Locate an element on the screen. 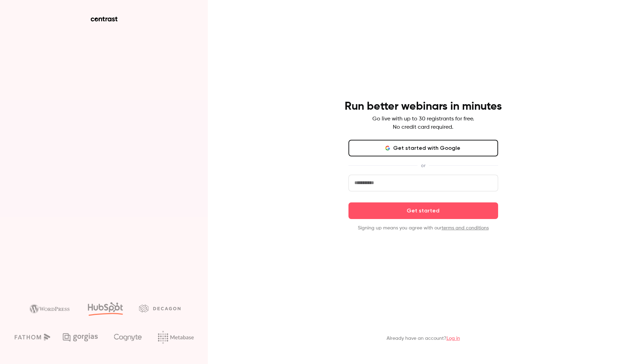 The height and width of the screenshot is (364, 628). a: Log in is located at coordinates (453, 339).